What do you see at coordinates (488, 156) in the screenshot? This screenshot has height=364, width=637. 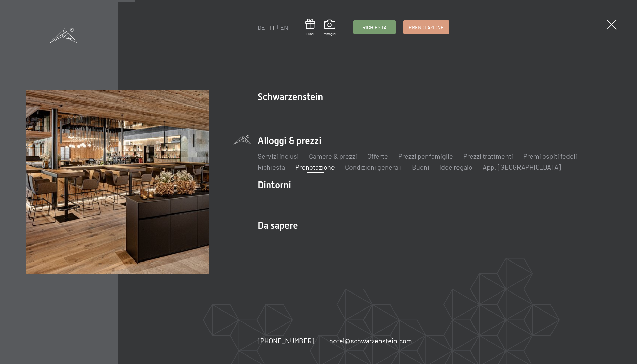 I see `a: Prezzi trattmenti` at bounding box center [488, 156].